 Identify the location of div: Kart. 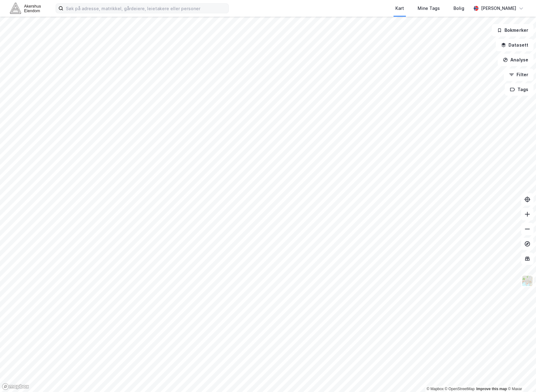
(400, 8).